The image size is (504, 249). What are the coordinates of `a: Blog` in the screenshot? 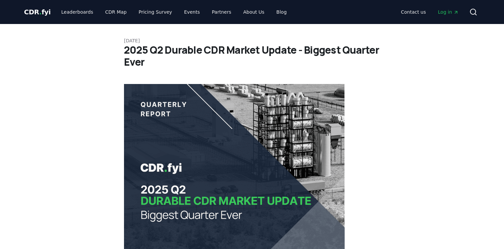 It's located at (282, 12).